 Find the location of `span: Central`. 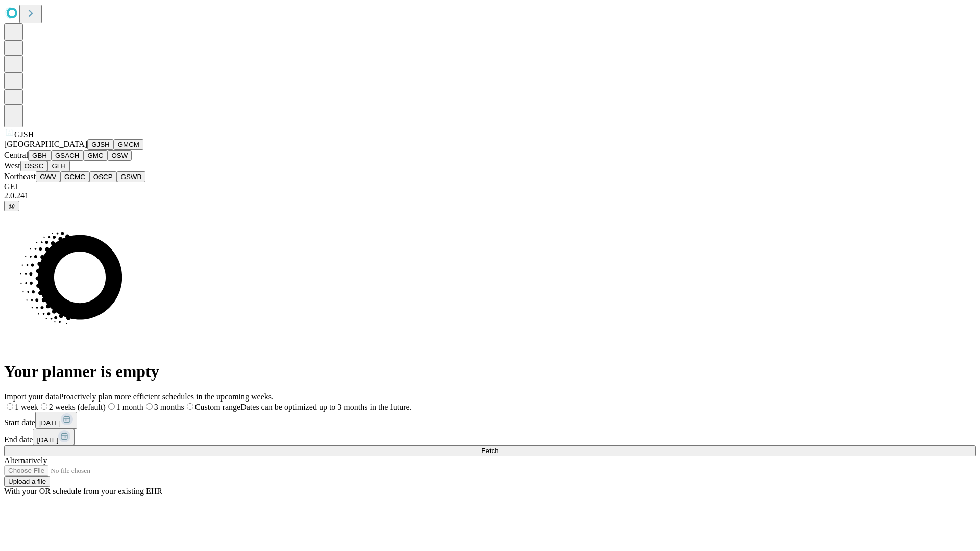

span: Central is located at coordinates (16, 154).